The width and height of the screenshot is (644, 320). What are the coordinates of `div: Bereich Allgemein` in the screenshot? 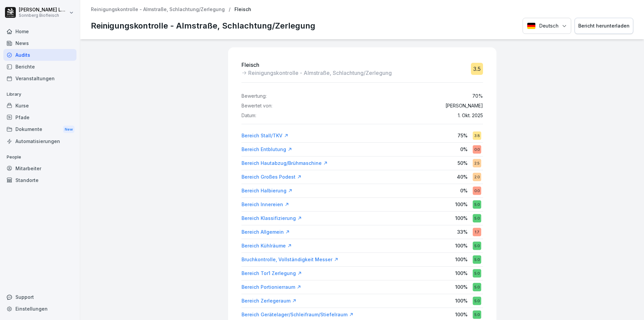 It's located at (266, 232).